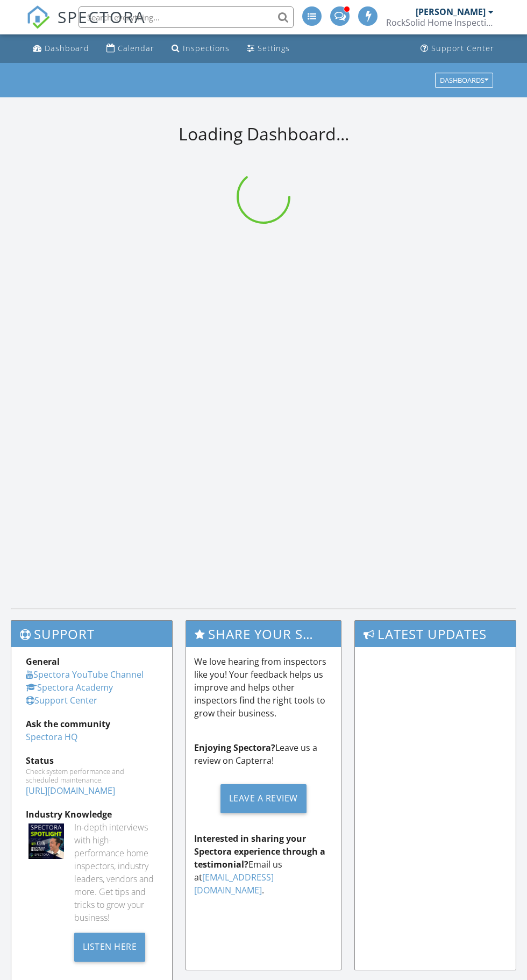 Image resolution: width=527 pixels, height=980 pixels. Describe the element at coordinates (259, 851) in the screenshot. I see `strong: Interested in sharing your Spectora experience through a testimonial?` at that location.